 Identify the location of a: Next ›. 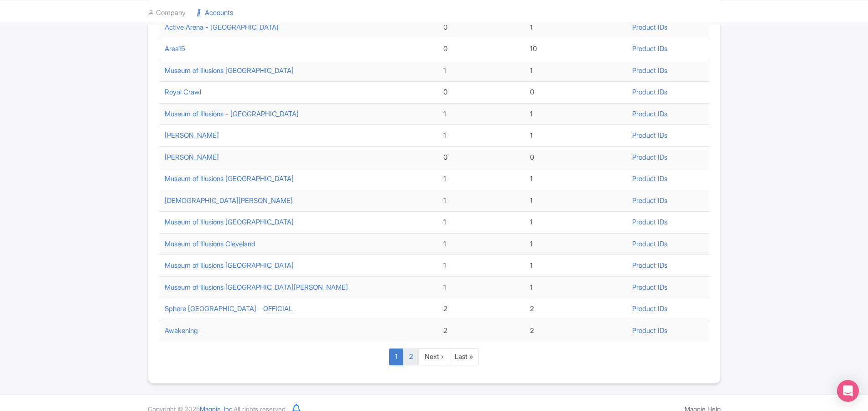
(434, 357).